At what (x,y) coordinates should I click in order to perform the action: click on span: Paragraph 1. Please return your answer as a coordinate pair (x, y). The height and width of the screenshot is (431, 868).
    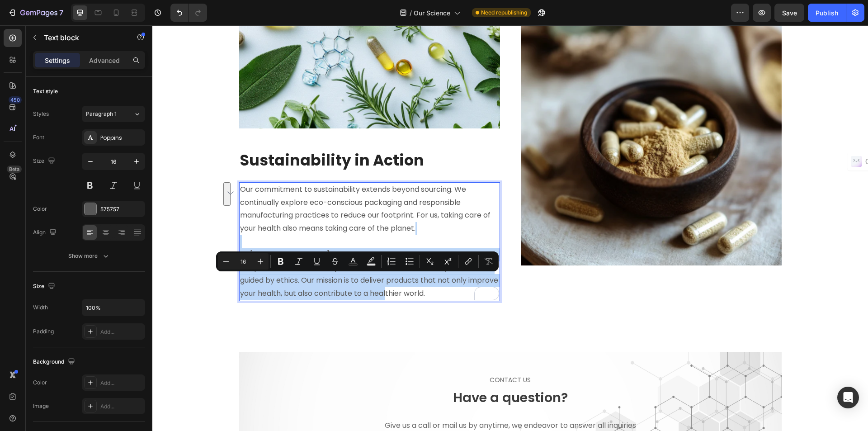
    Looking at the image, I should click on (102, 114).